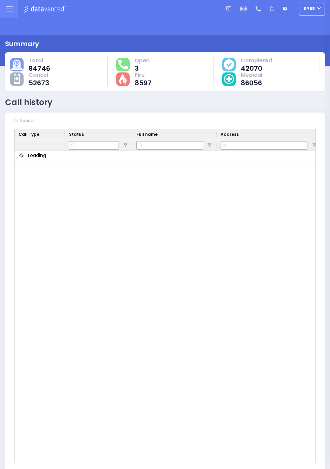 This screenshot has width=330, height=469. Describe the element at coordinates (147, 134) in the screenshot. I see `span: Full name` at that location.